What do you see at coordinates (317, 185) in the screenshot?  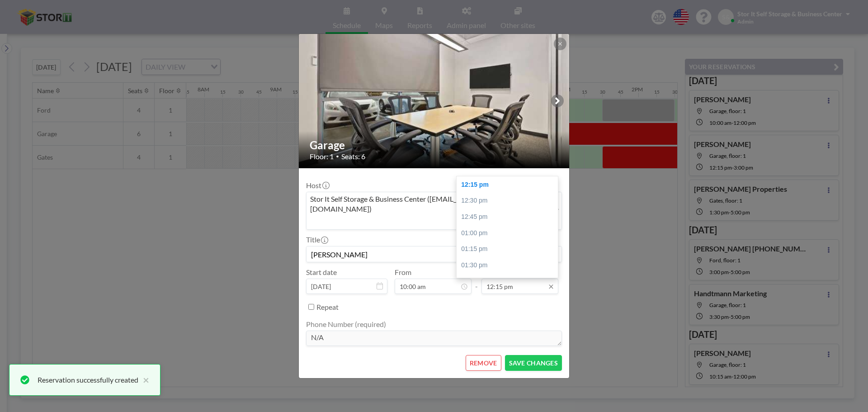 I see `label: Host` at bounding box center [317, 185].